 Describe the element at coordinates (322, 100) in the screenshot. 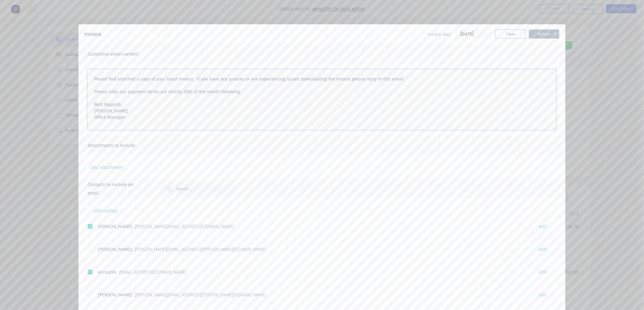

I see `textarea: Please find attached a copy of your latest invoice. If you have any queries or are experiencing i...` at that location.